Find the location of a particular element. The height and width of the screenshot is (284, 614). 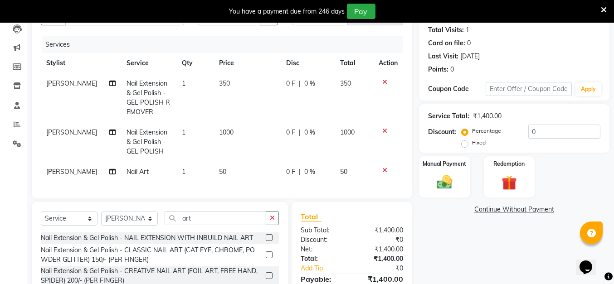

th: Disc is located at coordinates (307, 63).